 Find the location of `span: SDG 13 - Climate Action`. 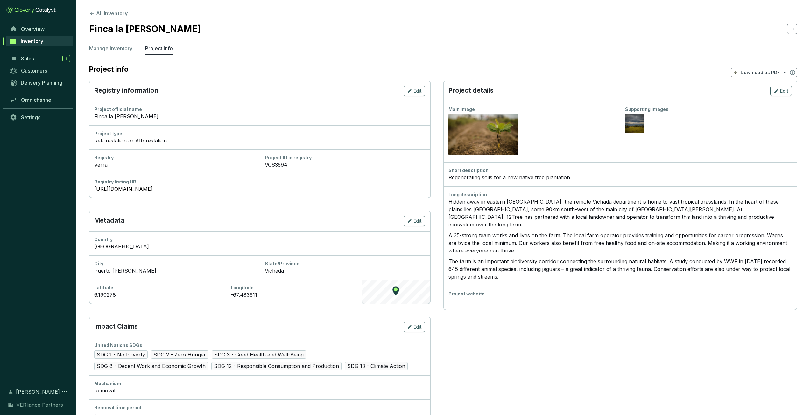

span: SDG 13 - Climate Action is located at coordinates (376, 366).